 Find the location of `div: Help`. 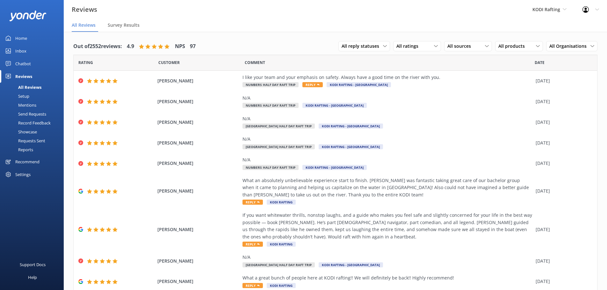

div: Help is located at coordinates (33, 278).